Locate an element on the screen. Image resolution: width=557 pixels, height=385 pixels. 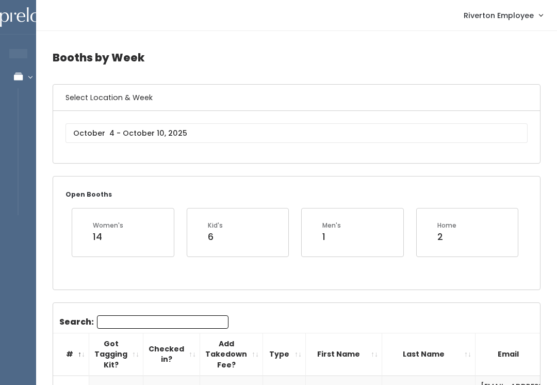
input: Search: is located at coordinates (163, 322).